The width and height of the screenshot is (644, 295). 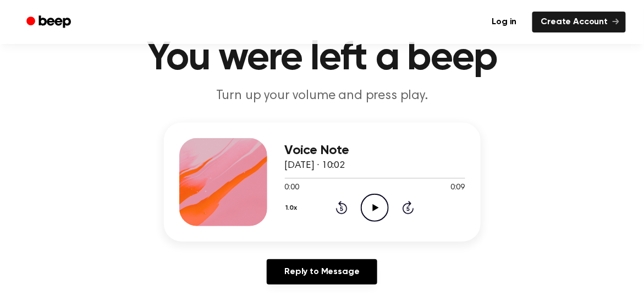 What do you see at coordinates (50, 22) in the screenshot?
I see `a: Beep` at bounding box center [50, 22].